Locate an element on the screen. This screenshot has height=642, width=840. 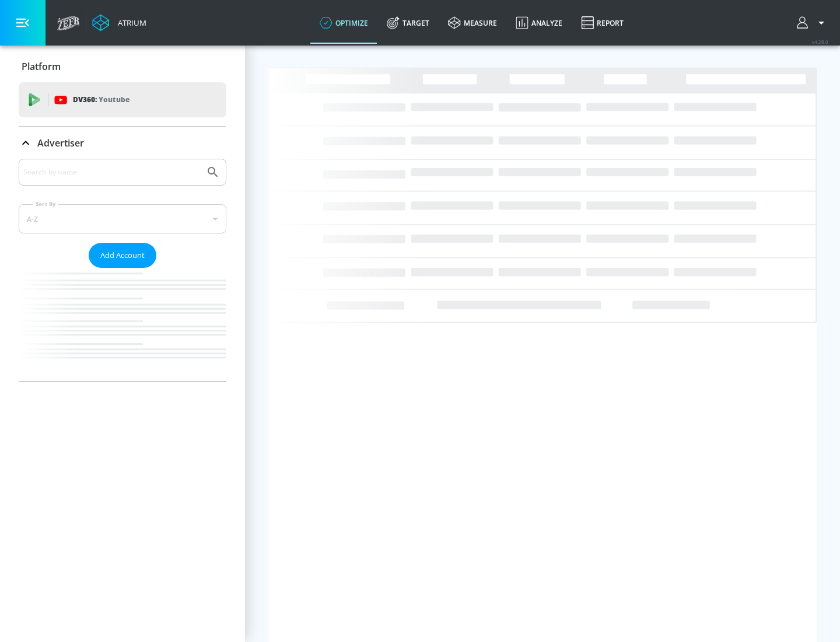
button: Add Account is located at coordinates (122, 255).